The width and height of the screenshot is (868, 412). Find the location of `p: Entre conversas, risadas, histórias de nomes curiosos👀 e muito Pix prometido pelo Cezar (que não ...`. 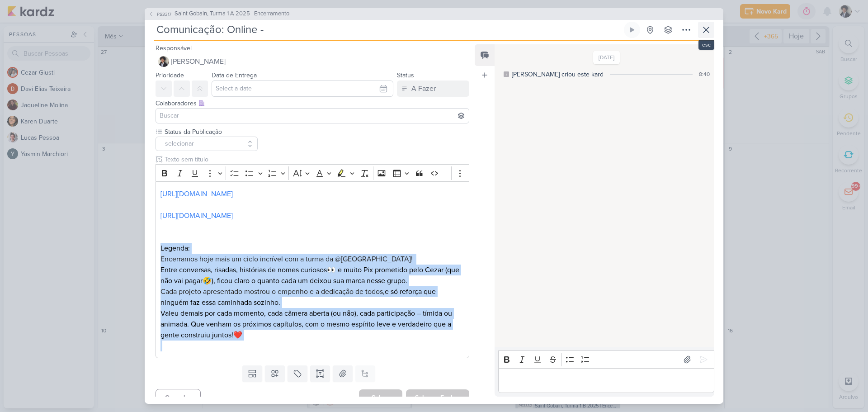

p: Entre conversas, risadas, histórias de nomes curiosos👀 e muito Pix prometido pelo Cezar (que não ... is located at coordinates (313, 275).